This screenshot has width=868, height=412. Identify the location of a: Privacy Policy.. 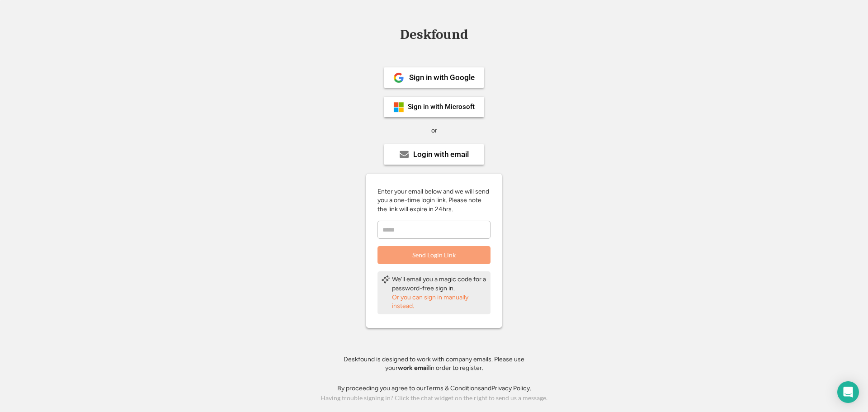
(512, 388).